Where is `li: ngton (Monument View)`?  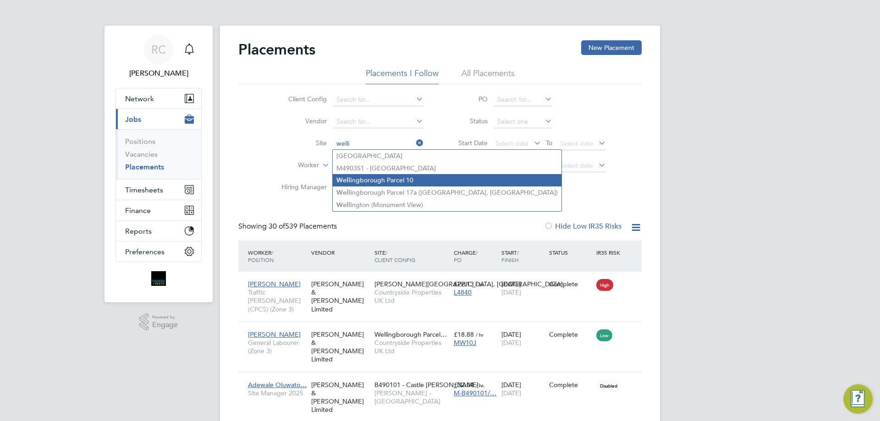 li: ngton (Monument View) is located at coordinates (447, 205).